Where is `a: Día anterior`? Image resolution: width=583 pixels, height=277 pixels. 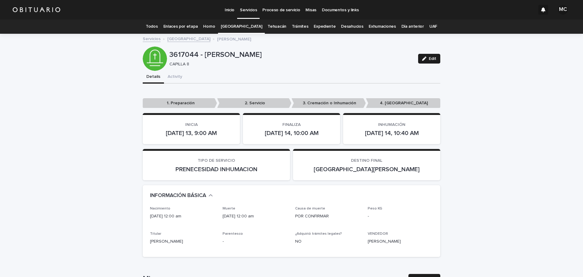
a: Día anterior is located at coordinates (413, 26).